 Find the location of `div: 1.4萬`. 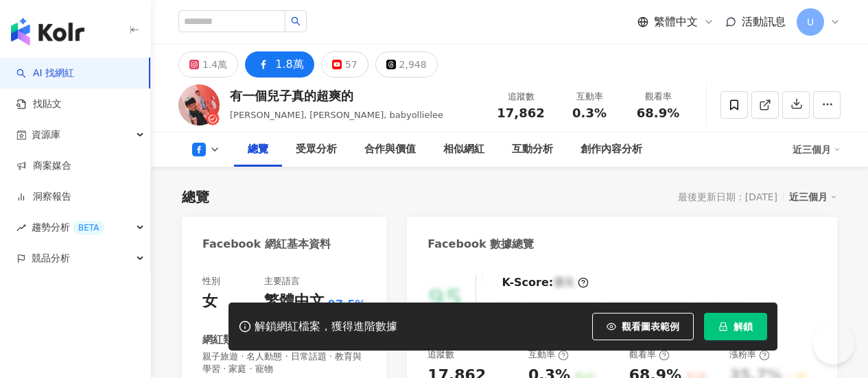

div: 1.4萬 is located at coordinates (214, 65).